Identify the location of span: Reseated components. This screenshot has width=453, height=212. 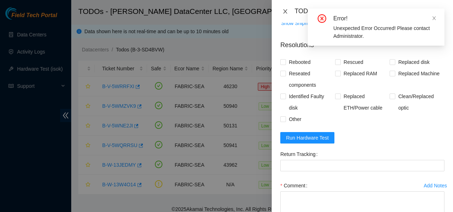
(311, 79).